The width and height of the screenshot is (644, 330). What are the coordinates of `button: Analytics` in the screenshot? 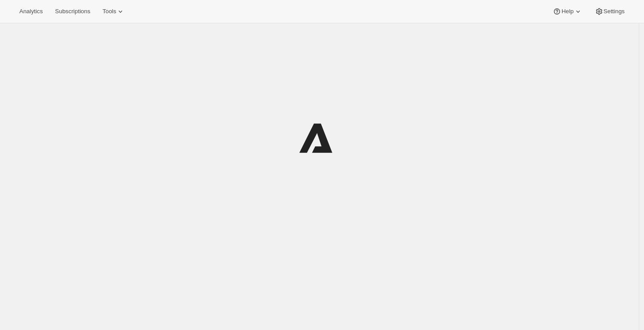 It's located at (31, 11).